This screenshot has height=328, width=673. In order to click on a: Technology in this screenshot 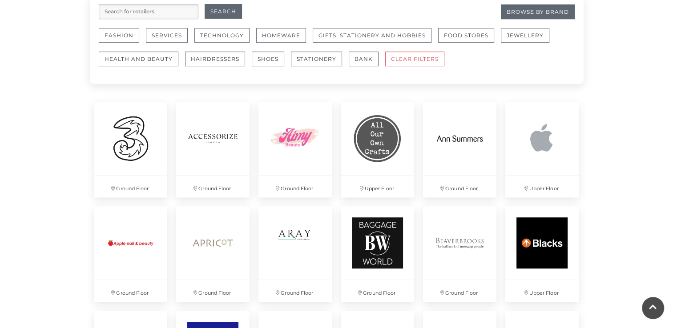, I will do `click(225, 40)`.